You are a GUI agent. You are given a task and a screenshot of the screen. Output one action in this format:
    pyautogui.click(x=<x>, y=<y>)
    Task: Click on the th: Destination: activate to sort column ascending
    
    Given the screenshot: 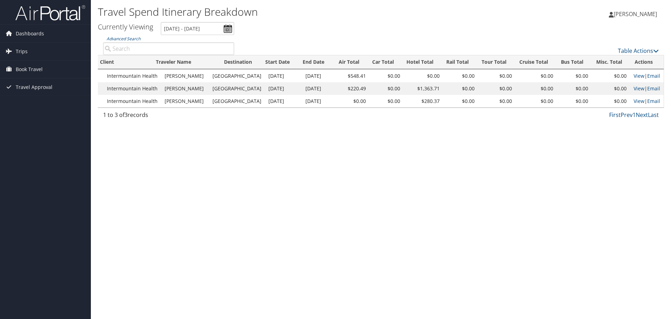 What is the action you would take?
    pyautogui.click(x=238, y=62)
    